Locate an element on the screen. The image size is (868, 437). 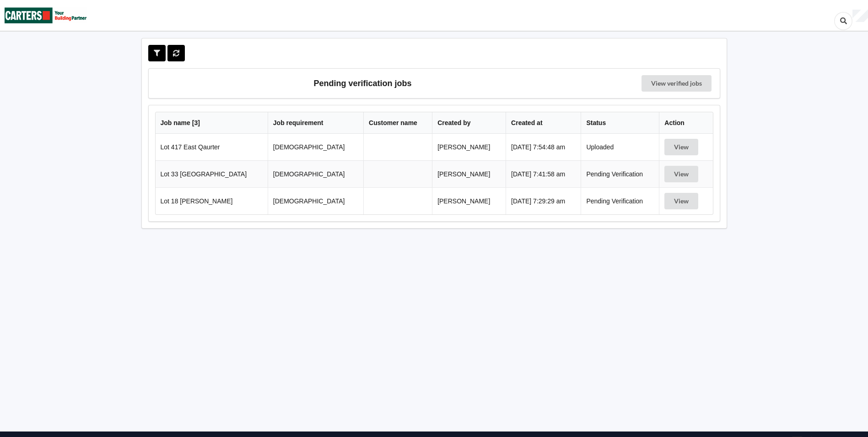
th: Job name [ 3 ] is located at coordinates (211, 123).